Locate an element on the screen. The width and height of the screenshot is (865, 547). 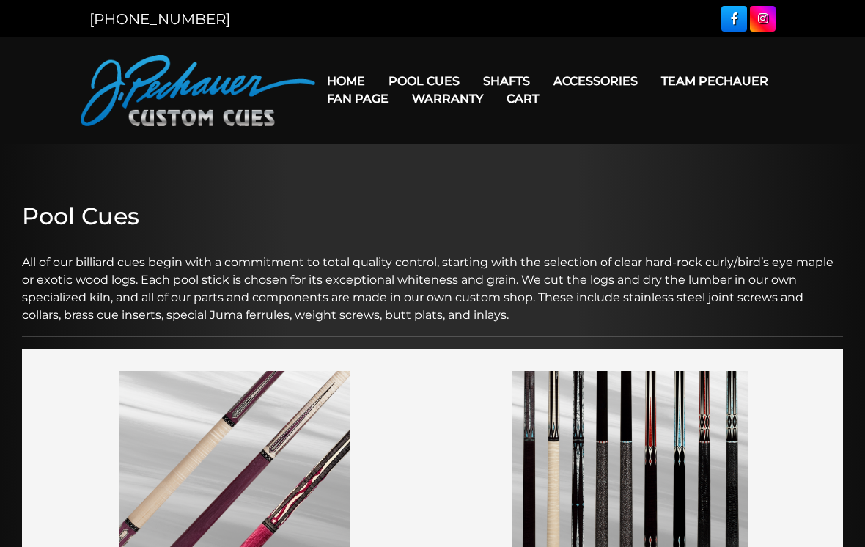
a: Warranty is located at coordinates (447, 98).